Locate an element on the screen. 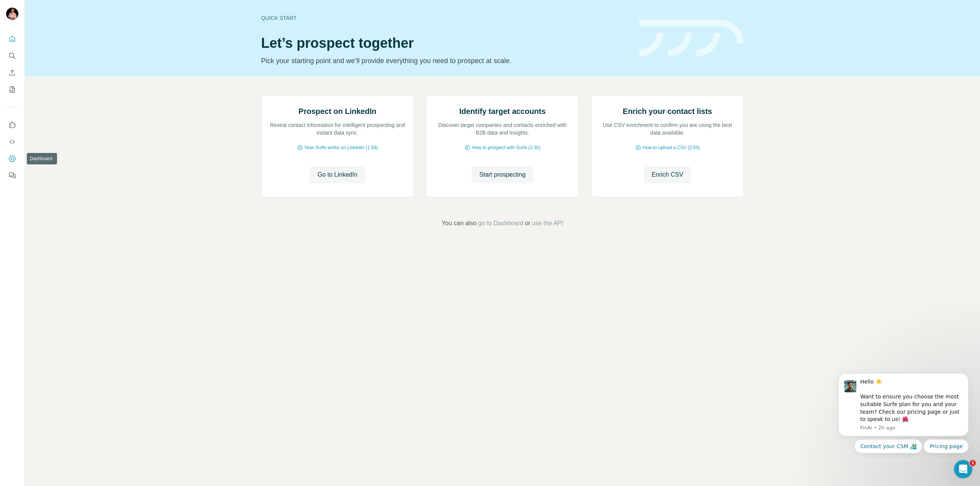 The height and width of the screenshot is (486, 980). button: use the API is located at coordinates (547, 223).